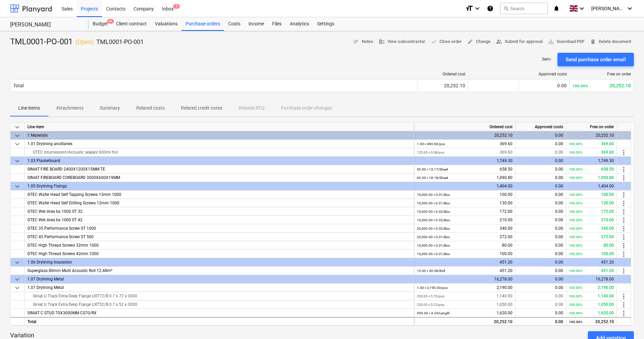 The image size is (644, 339). Describe the element at coordinates (596, 60) in the screenshot. I see `div: Send purchase order email` at that location.